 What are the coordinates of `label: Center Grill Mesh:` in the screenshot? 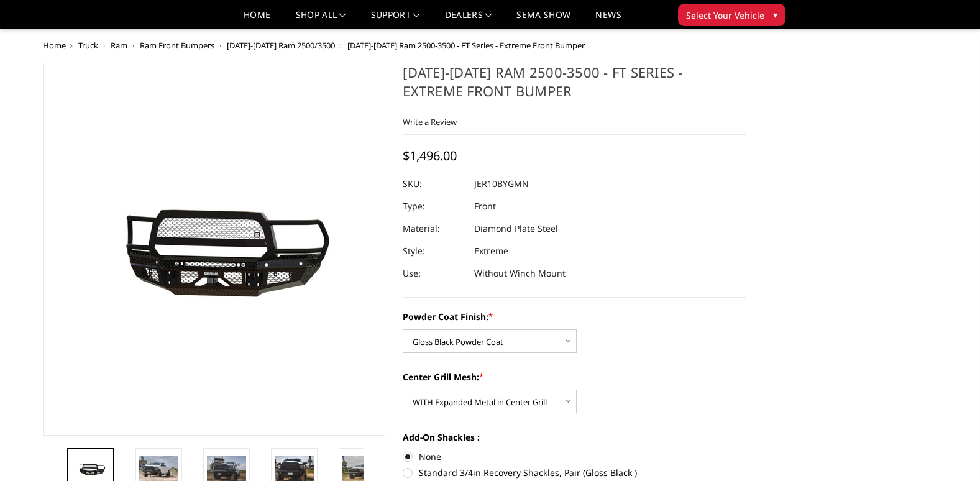 It's located at (574, 377).